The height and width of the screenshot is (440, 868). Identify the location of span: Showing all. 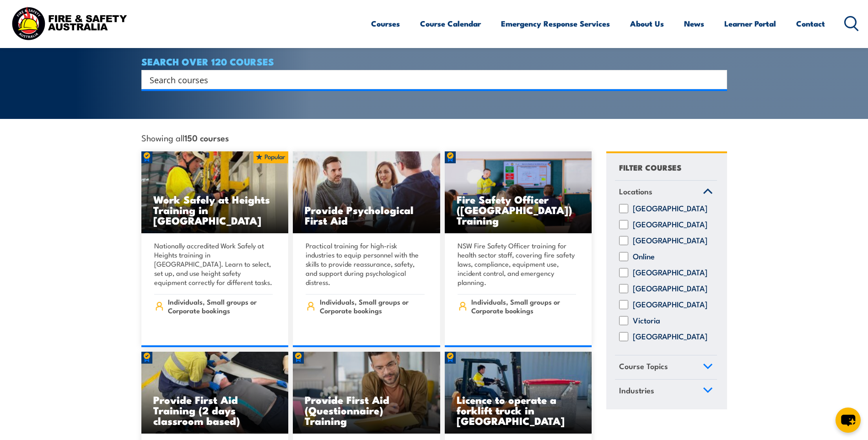
(185, 137).